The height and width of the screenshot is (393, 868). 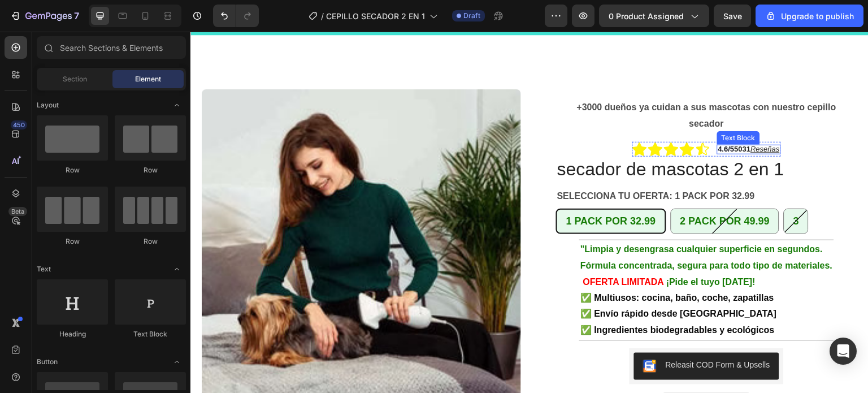 What do you see at coordinates (605, 189) in the screenshot?
I see `span: 3` at bounding box center [605, 189].